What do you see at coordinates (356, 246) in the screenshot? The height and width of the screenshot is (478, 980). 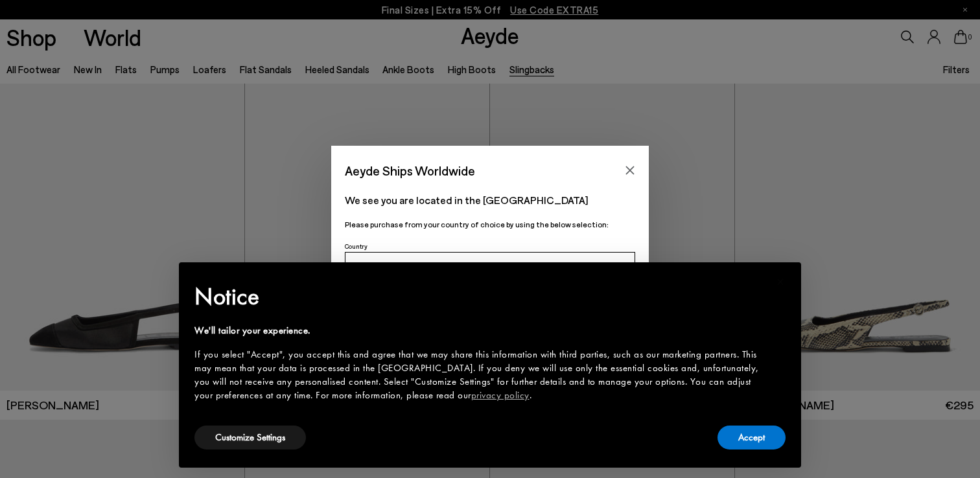 I see `span: Country` at bounding box center [356, 246].